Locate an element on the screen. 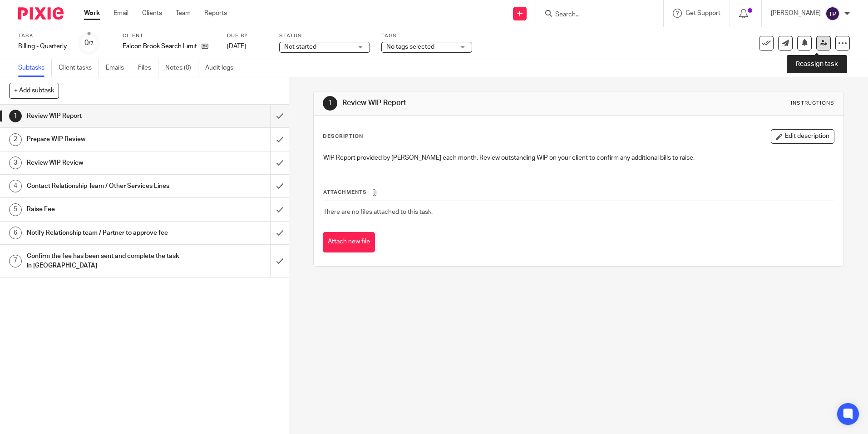 The width and height of the screenshot is (868, 434). div: Instructions is located at coordinates (813, 104).